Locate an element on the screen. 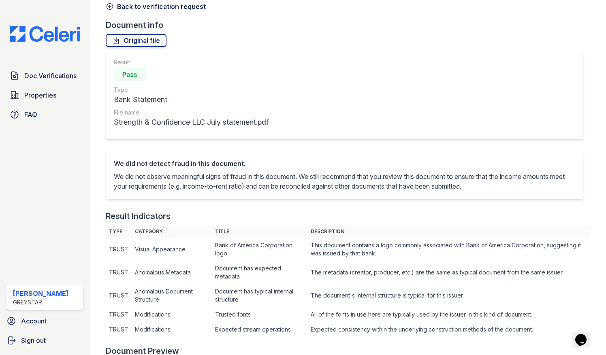 The width and height of the screenshot is (606, 355). a: Account is located at coordinates (45, 321).